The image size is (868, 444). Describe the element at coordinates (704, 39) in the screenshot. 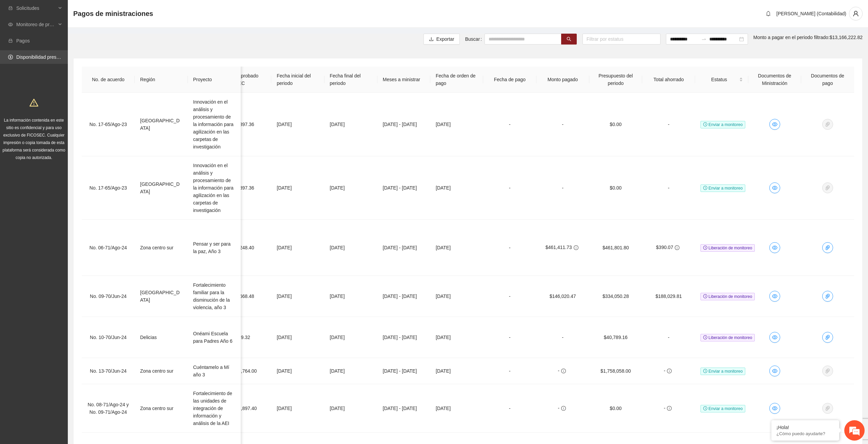

I see `span: swap-right` at that location.